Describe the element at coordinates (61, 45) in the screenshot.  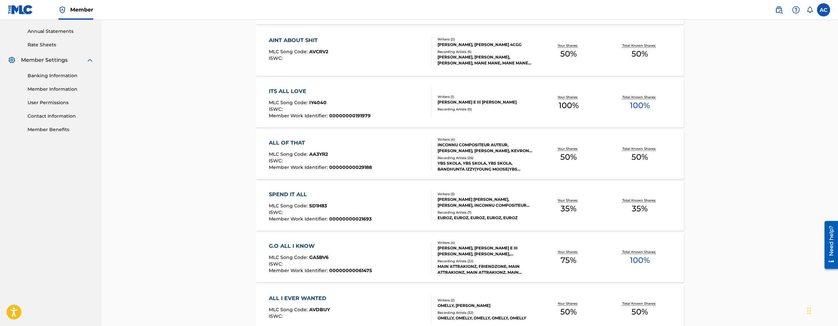
I see `a: Rate Sheets` at that location.